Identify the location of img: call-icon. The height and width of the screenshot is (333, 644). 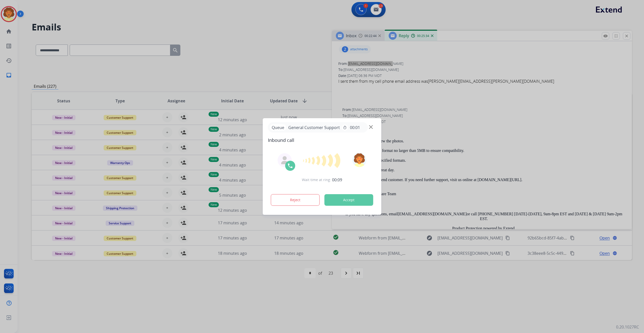
(290, 166).